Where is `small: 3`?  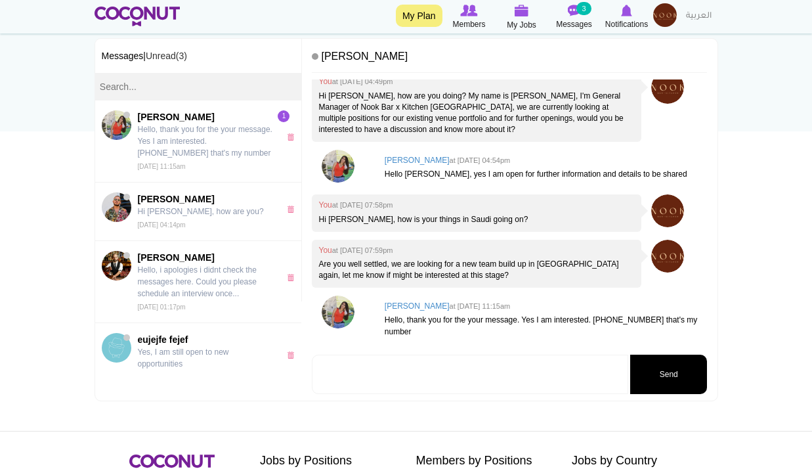
small: 3 is located at coordinates (584, 9).